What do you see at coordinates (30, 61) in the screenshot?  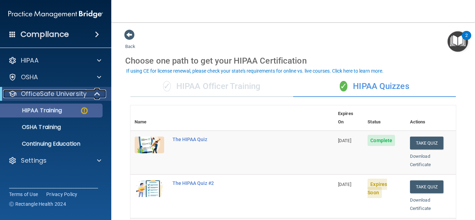 I see `p: HIPAA` at bounding box center [30, 61].